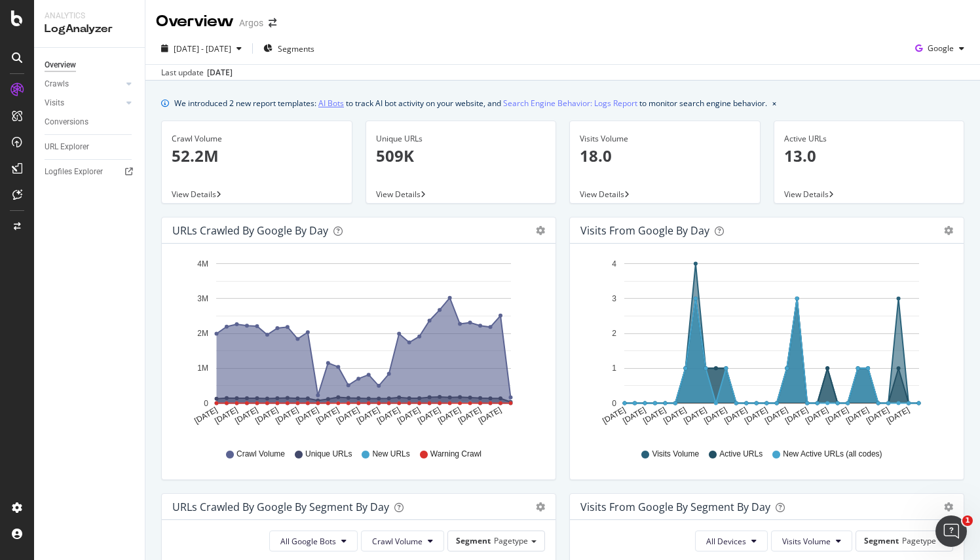 The image size is (980, 560). What do you see at coordinates (563, 103) in the screenshot?
I see `div: info banner` at bounding box center [563, 103].